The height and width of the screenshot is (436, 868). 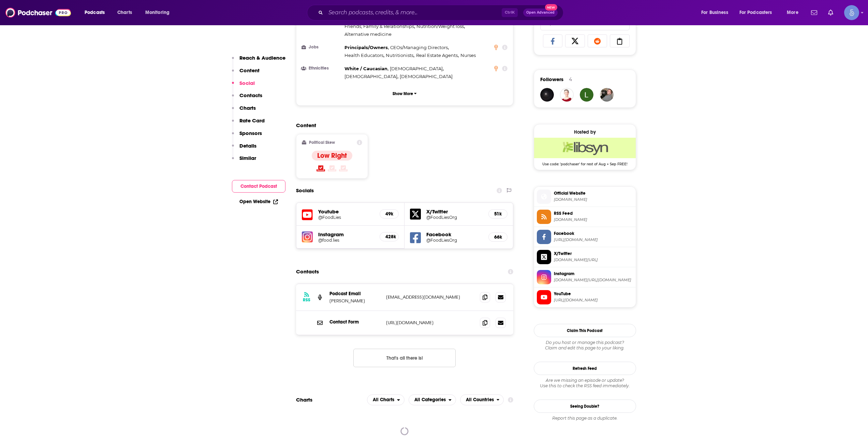 I want to click on span: All Countries, so click(x=480, y=400).